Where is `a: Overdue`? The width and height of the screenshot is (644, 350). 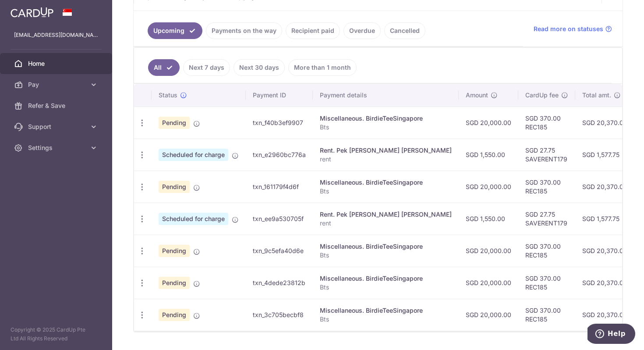 a: Overdue is located at coordinates (362, 30).